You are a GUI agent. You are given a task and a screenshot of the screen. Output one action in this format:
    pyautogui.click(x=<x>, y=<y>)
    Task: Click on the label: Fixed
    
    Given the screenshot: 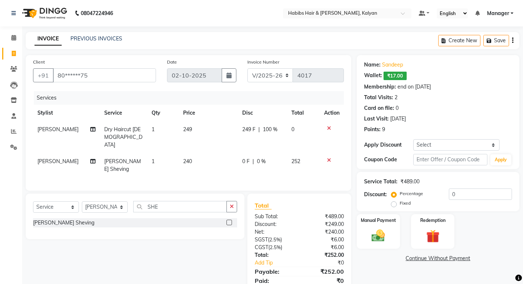 What is the action you would take?
    pyautogui.click(x=405, y=203)
    